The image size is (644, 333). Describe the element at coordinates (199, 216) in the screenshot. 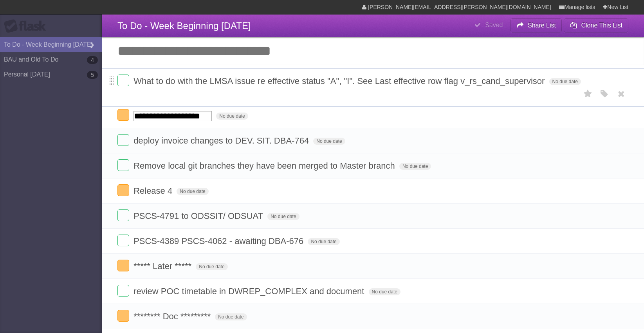

I see `span: PSCS-4791 to ODSSIT/ ODSUAT` at that location.